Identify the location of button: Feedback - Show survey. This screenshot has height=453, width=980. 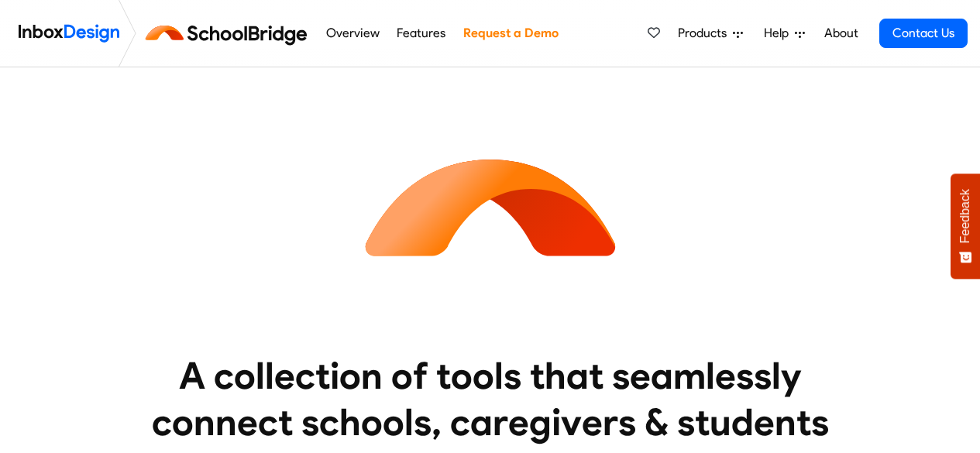
(965, 226).